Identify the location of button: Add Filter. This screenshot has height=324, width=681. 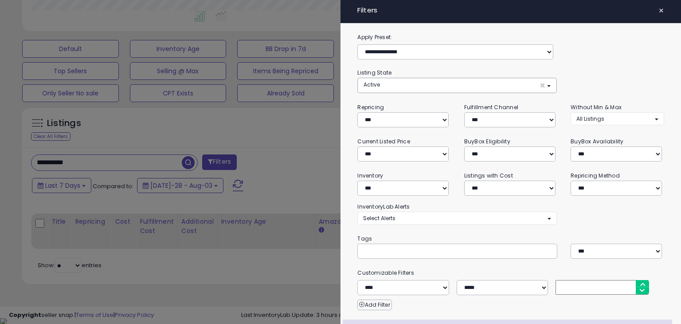
(374, 305).